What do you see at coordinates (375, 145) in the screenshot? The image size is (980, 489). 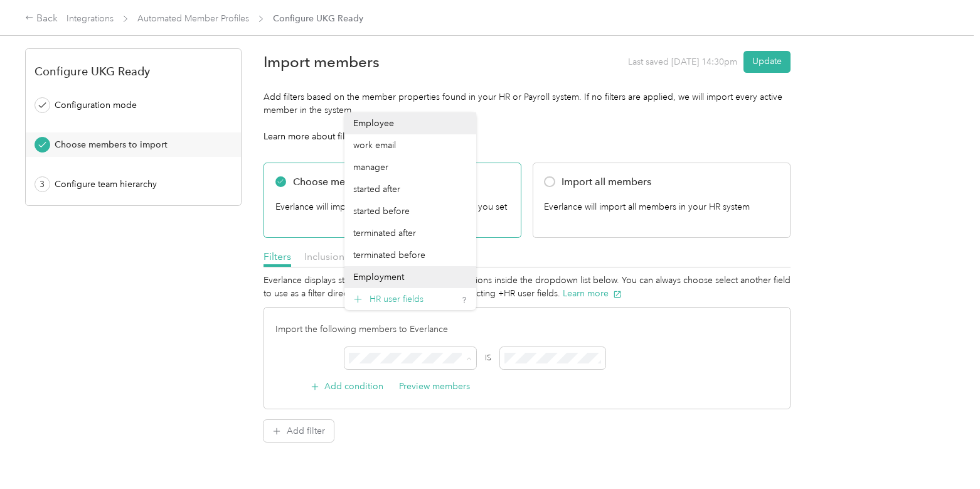 I see `span: work email` at bounding box center [375, 145].